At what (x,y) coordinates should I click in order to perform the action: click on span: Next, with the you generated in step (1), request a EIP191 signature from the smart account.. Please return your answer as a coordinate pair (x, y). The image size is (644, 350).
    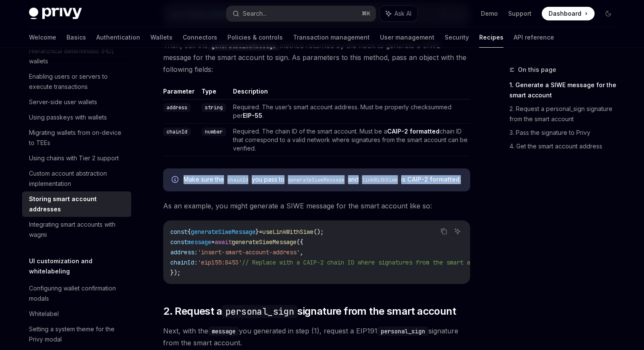
    Looking at the image, I should click on (317, 337).